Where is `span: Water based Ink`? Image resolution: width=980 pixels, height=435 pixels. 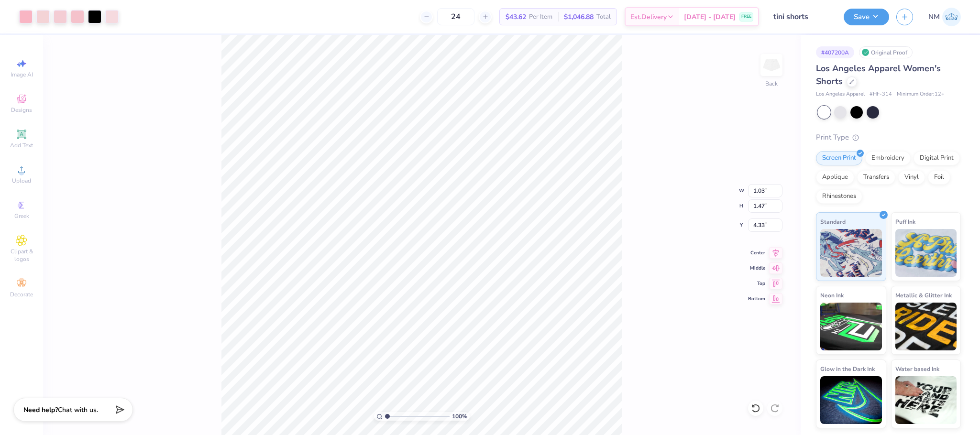
span: Water based Ink is located at coordinates (917, 368).